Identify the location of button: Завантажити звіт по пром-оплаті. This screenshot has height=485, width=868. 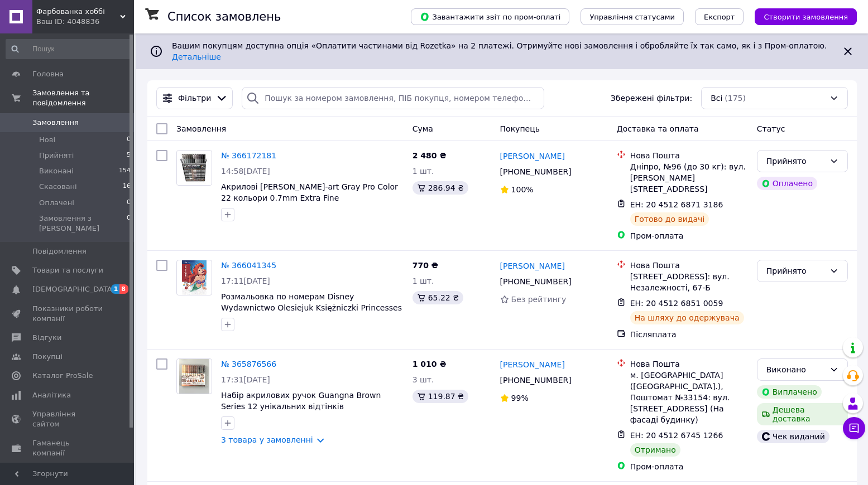
(490, 17).